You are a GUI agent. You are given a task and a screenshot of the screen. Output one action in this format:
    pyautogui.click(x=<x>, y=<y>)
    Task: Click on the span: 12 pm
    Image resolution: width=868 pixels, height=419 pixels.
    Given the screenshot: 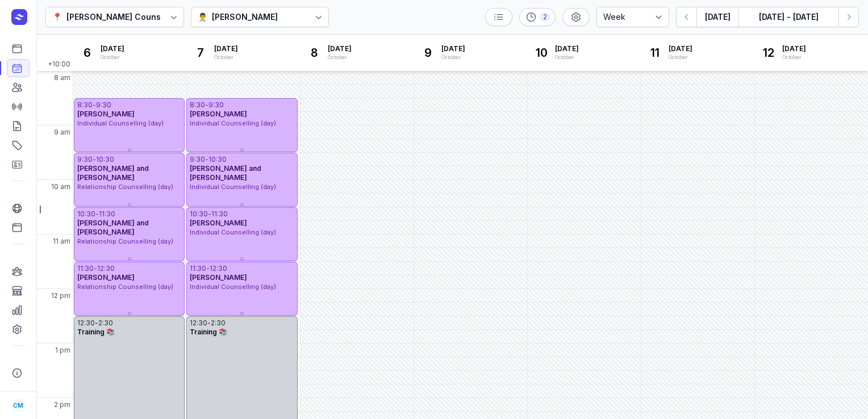 What is the action you would take?
    pyautogui.click(x=61, y=295)
    